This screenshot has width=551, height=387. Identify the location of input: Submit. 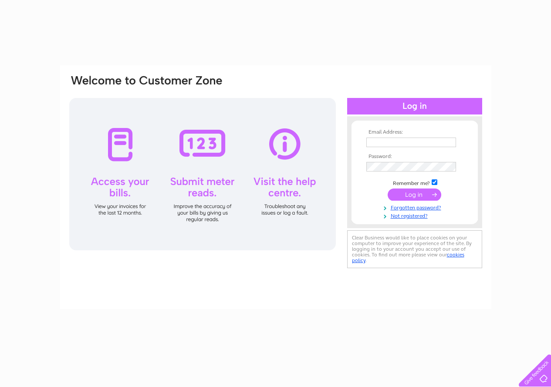
(415, 195).